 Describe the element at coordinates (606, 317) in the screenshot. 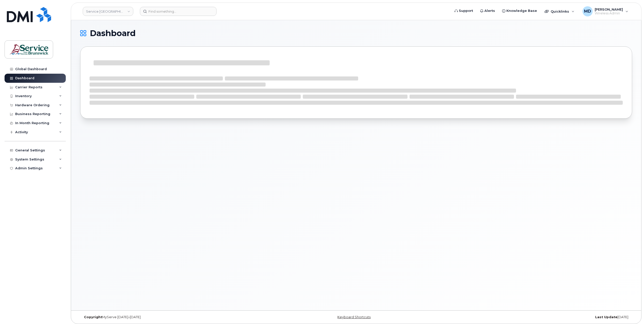

I see `strong: Last Update` at that location.